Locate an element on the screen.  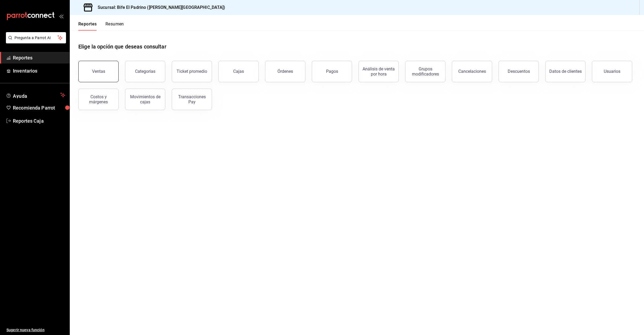
button: Ticket promedio is located at coordinates (192, 72).